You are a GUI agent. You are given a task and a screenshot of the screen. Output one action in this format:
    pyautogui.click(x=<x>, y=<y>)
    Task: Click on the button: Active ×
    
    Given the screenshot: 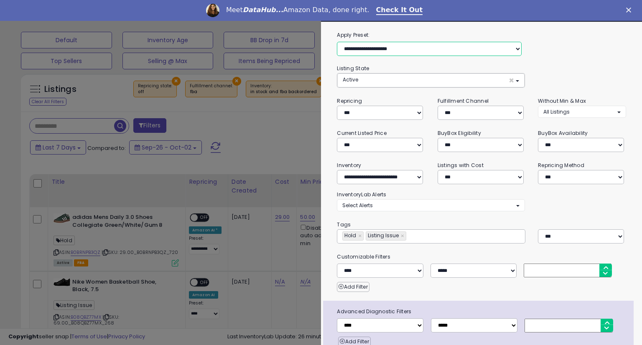 What is the action you would take?
    pyautogui.click(x=431, y=80)
    